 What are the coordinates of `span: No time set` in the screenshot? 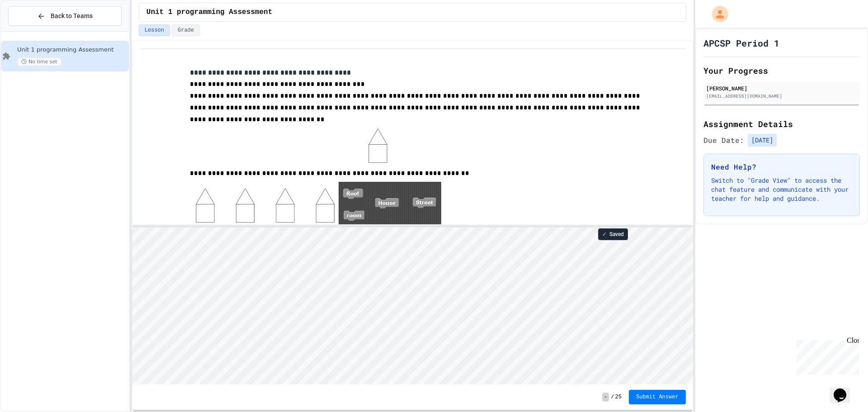 It's located at (39, 62).